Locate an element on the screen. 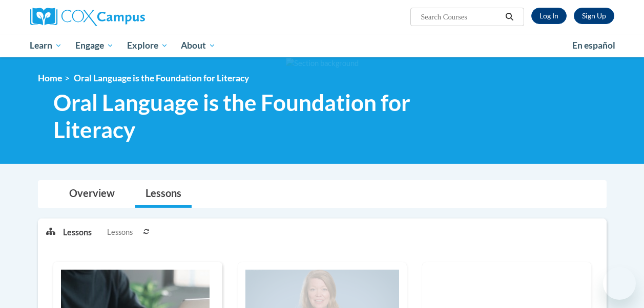 The height and width of the screenshot is (308, 644). a: En español is located at coordinates (594, 45).